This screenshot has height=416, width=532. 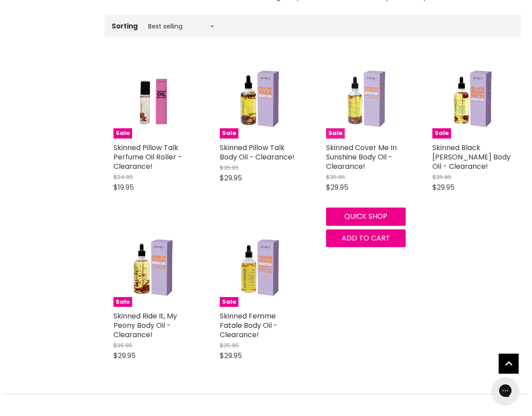 I want to click on button: Quick shop, so click(x=366, y=217).